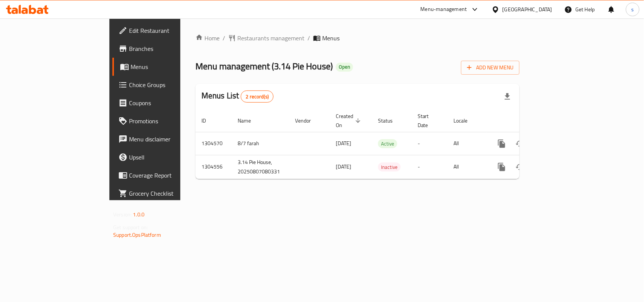 This screenshot has height=302, width=644. I want to click on td: 8/7 farah, so click(260, 144).